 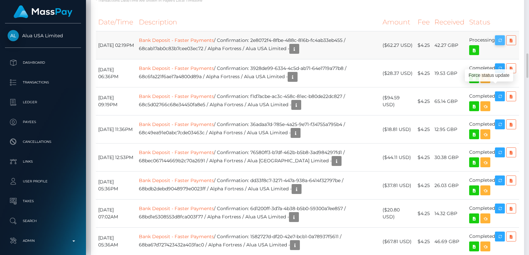 I want to click on td: ($44.11 USD), so click(x=398, y=158).